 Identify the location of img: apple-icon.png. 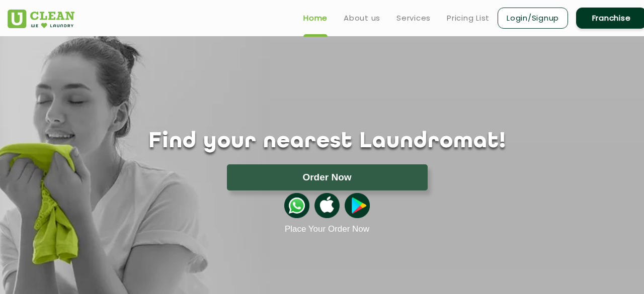
(327, 205).